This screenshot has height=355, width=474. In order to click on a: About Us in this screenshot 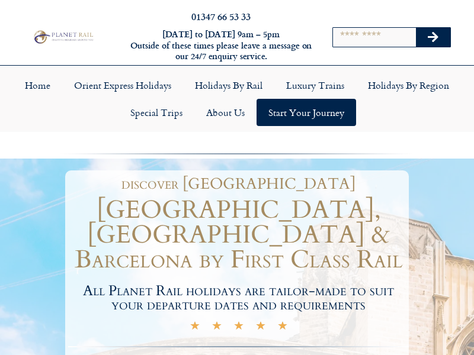, I will do `click(225, 113)`.